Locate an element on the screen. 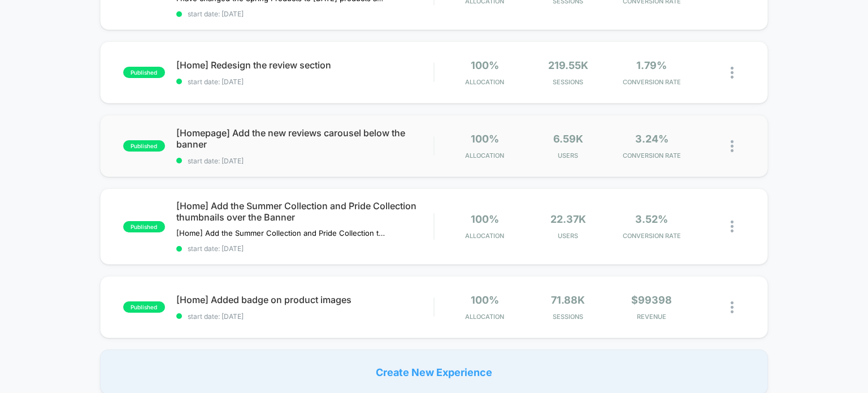 The image size is (868, 393). span: [Home] Add the Summer Collection and Pride Collection thumbnails over the BannerI have added summ... is located at coordinates (281, 233).